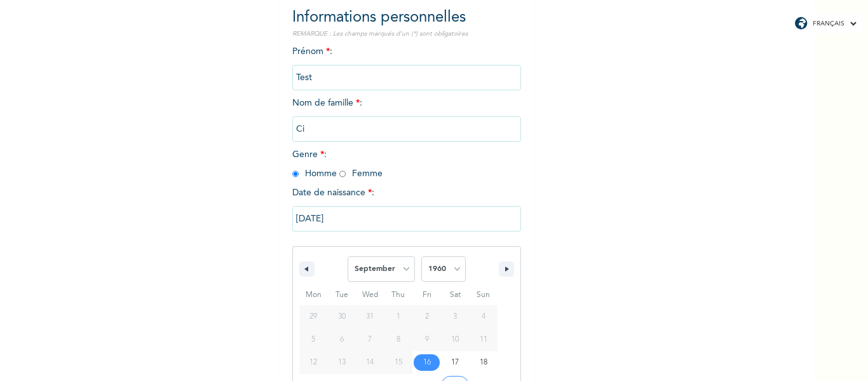 This screenshot has height=381, width=868. Describe the element at coordinates (406, 64) in the screenshot. I see `span: Prénom :` at that location.